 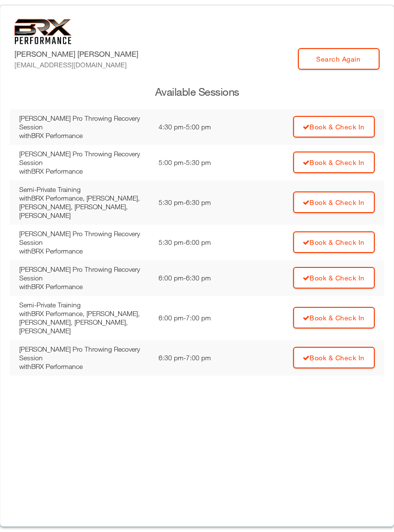 I want to click on td: 4:30 pm - 5:00 pm, so click(x=199, y=127).